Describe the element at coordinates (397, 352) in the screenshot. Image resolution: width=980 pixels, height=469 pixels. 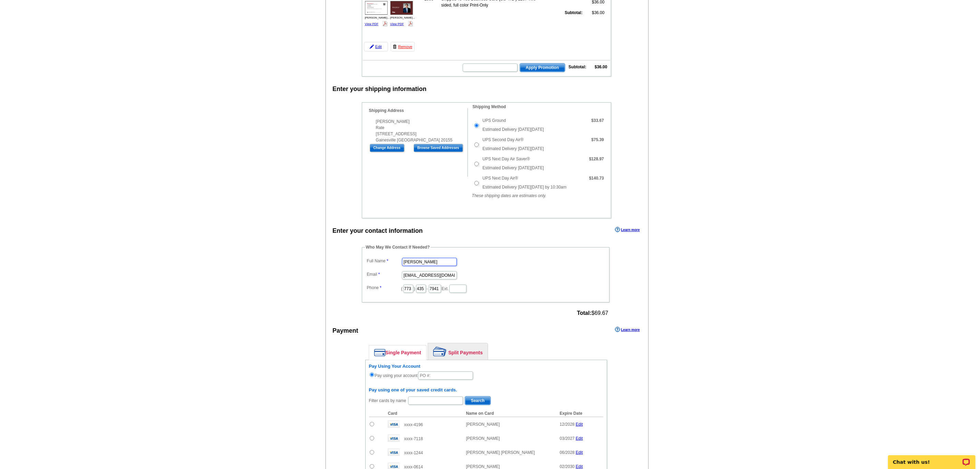
I see `a: Single Payment` at that location.